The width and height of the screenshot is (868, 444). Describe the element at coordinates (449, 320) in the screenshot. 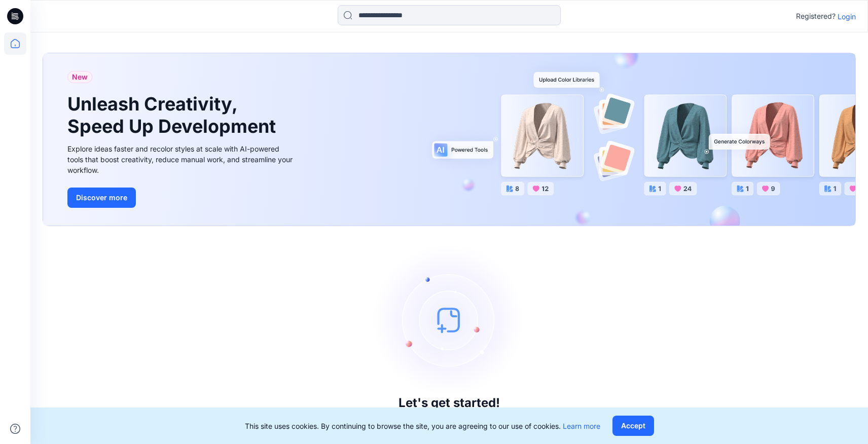

I see `img: empty-state-image.svg` at that location.